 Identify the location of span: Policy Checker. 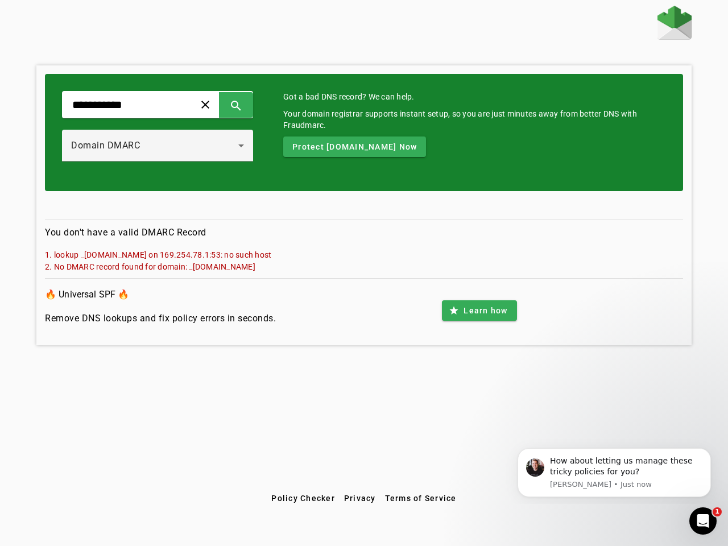
(303, 498).